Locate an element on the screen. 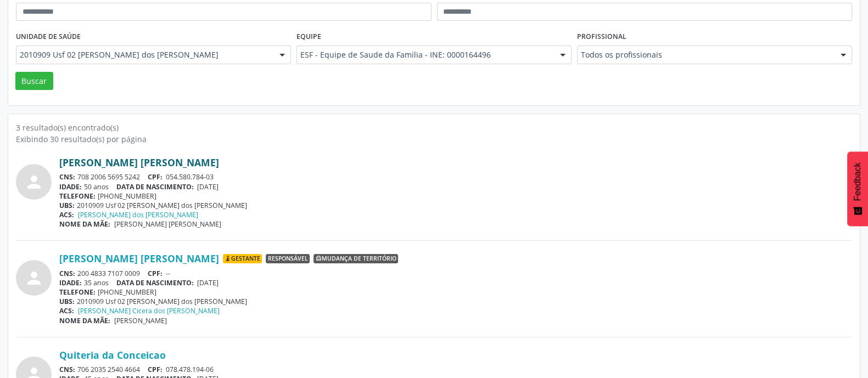 The width and height of the screenshot is (868, 378). span: ESF - Equipe de Saude da Familia - INE: 0000164496 is located at coordinates (425, 55).